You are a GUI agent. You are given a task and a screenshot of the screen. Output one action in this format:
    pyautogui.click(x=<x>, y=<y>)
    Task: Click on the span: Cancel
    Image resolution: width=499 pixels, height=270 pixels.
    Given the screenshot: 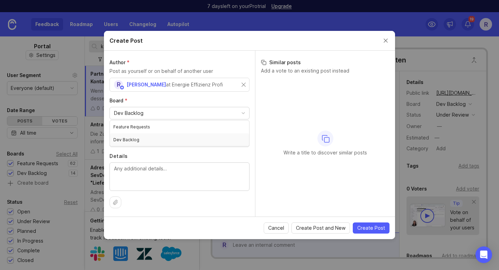 What is the action you would take?
    pyautogui.click(x=276, y=228)
    